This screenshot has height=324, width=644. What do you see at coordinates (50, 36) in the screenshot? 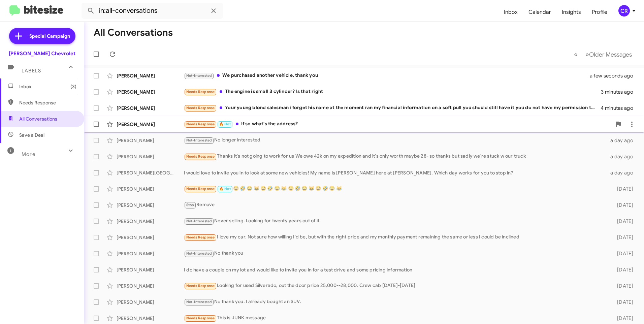
I see `span: Special Campaign` at bounding box center [50, 36].